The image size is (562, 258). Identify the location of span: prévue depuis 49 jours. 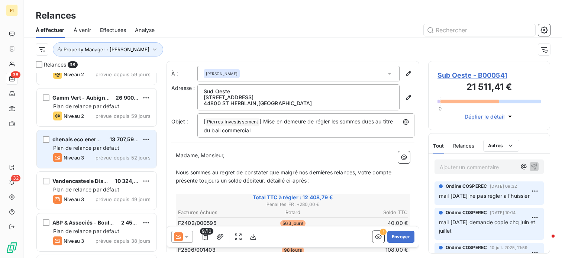
(123, 199).